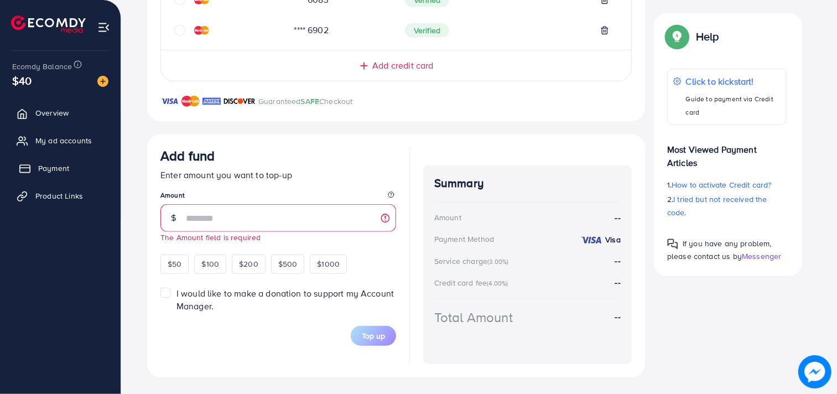  What do you see at coordinates (374, 336) in the screenshot?
I see `span: Top up` at bounding box center [374, 336].